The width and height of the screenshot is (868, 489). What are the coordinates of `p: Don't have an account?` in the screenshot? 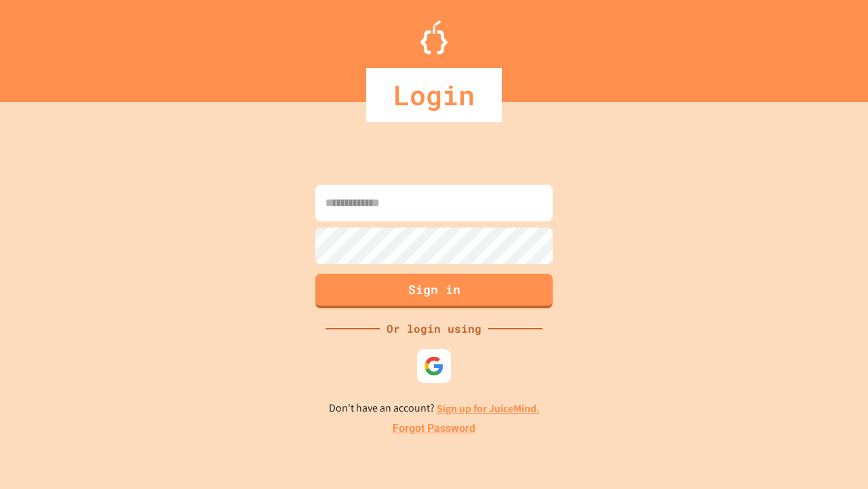 It's located at (434, 408).